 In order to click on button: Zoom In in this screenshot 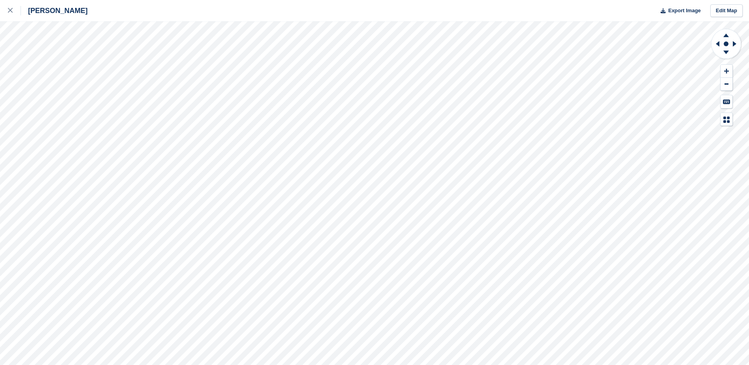, I will do `click(726, 71)`.